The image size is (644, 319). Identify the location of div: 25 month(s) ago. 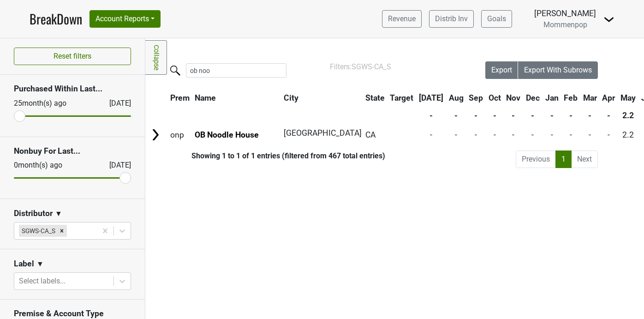
(50, 104).